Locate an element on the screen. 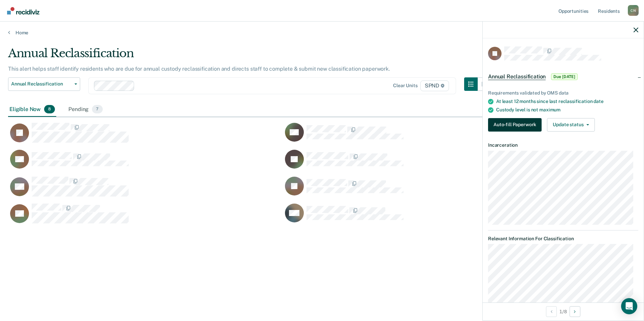 Image resolution: width=644 pixels, height=321 pixels. div: CaseloadOpportunityCell-00330831 is located at coordinates (420, 190).